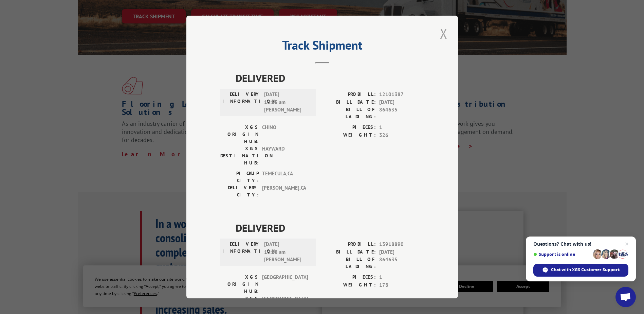  Describe the element at coordinates (285, 155) in the screenshot. I see `span: HAYWARD` at that location.